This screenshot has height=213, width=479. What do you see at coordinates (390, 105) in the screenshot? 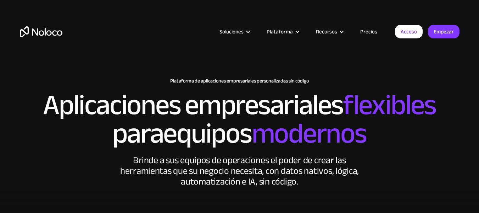
I see `font: flexibles` at bounding box center [390, 105].